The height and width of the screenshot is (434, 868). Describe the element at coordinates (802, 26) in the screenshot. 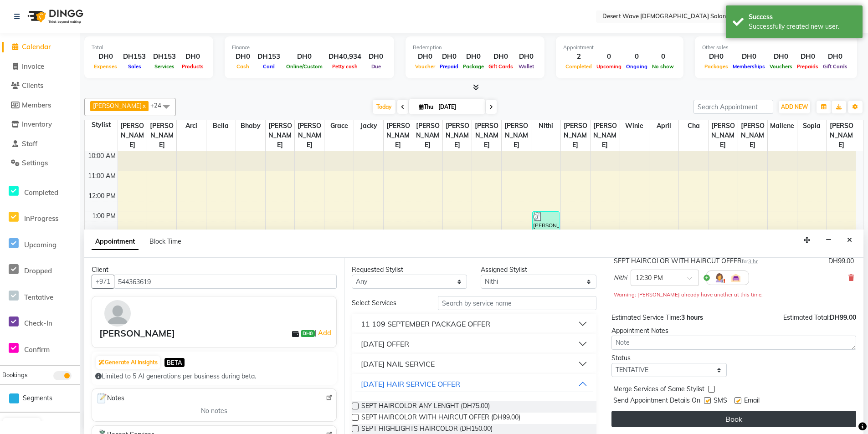

I see `div: Successfully created new user.` at that location.